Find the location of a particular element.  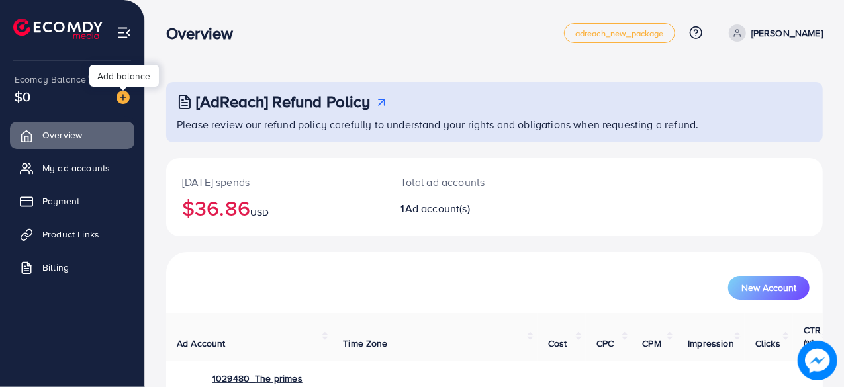

span: Time Zone is located at coordinates (365, 344).